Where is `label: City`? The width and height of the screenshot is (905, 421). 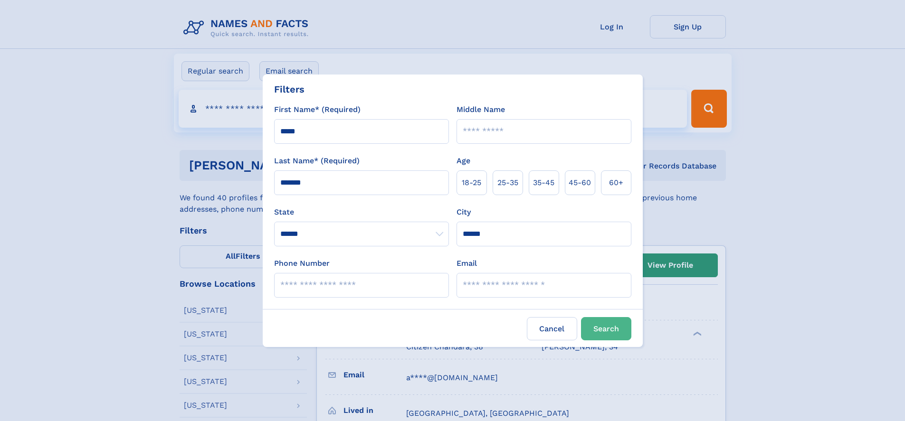 label: City is located at coordinates (464, 212).